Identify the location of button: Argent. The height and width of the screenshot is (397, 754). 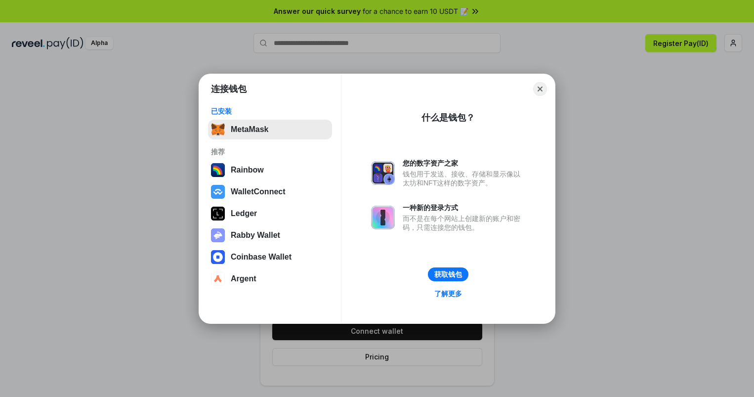
(270, 279).